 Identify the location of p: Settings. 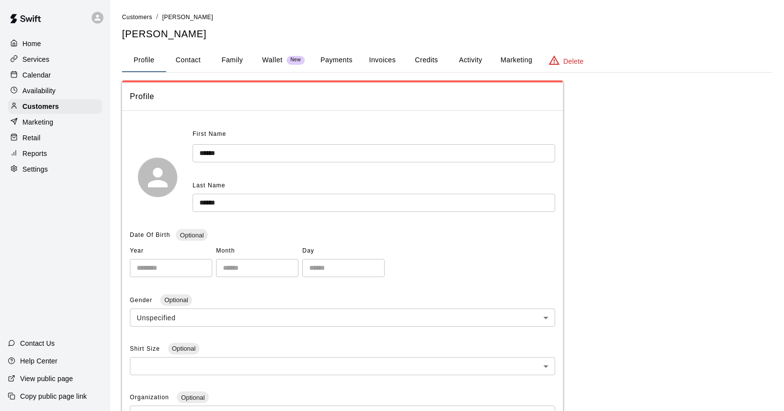
(35, 169).